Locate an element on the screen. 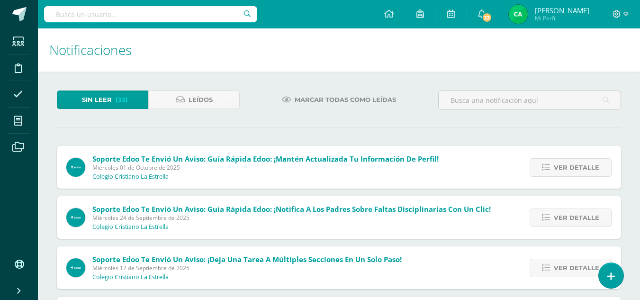 The height and width of the screenshot is (300, 640). span: Mi Perfil is located at coordinates (562, 18).